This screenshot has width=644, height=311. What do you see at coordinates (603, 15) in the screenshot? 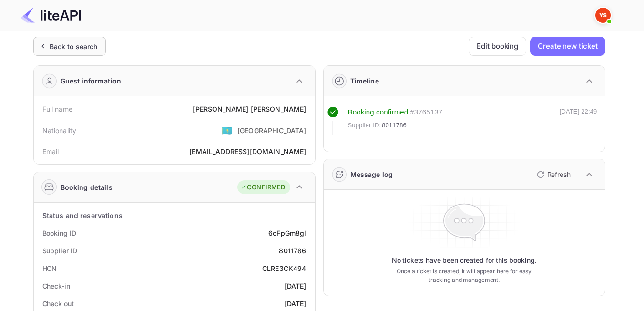
I see `img: Yandex Support` at bounding box center [603, 15].